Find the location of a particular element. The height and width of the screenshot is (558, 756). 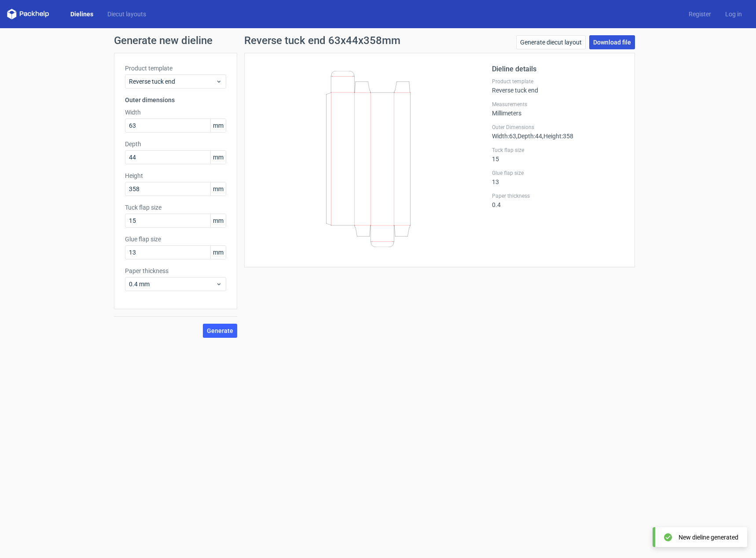

a: Register is located at coordinates (700, 14).